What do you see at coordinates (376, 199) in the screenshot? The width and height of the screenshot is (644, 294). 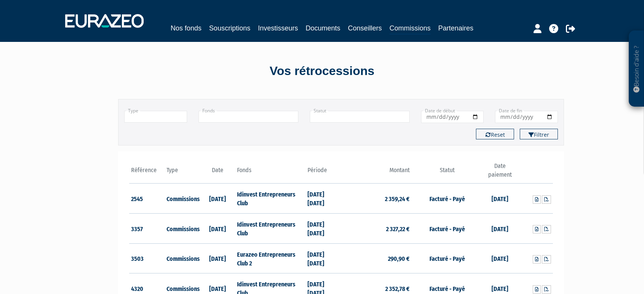 I see `td: 2 359,24 €` at bounding box center [376, 199].